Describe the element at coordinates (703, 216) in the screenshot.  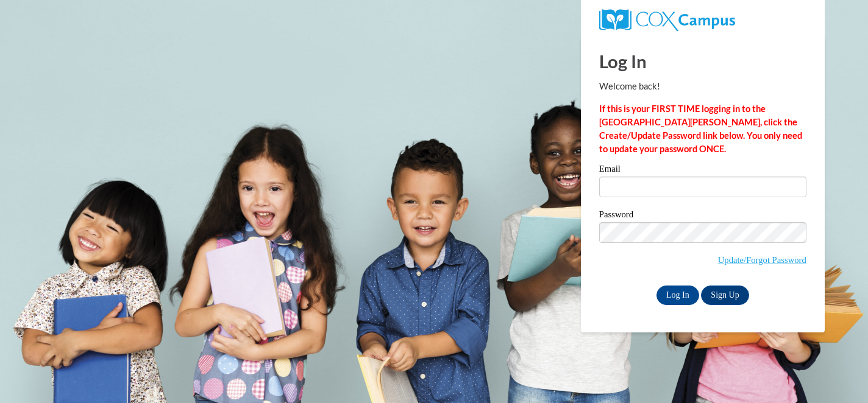
I see `label: Password` at that location.